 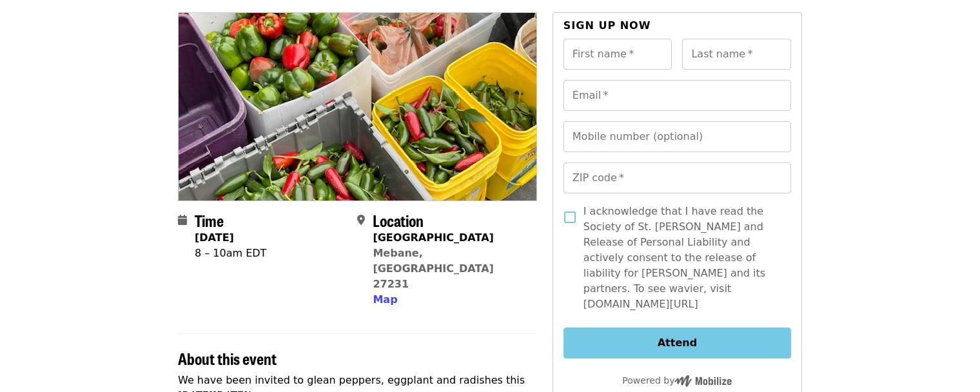 What do you see at coordinates (703, 381) in the screenshot?
I see `img: Powered by Mobilize` at bounding box center [703, 381].